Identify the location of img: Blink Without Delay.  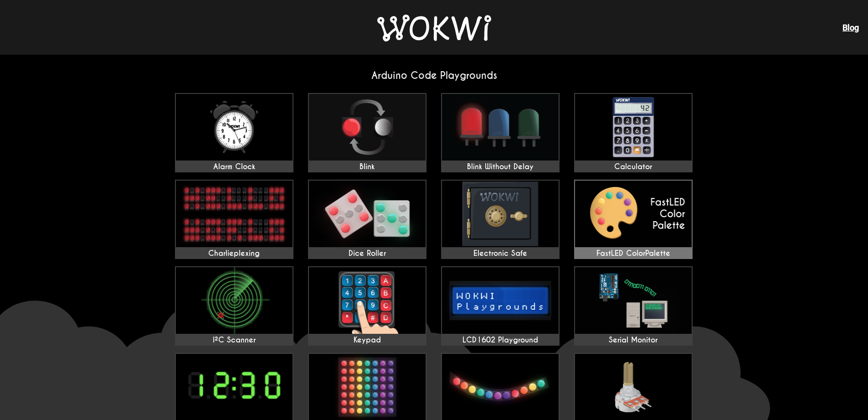
(501, 127).